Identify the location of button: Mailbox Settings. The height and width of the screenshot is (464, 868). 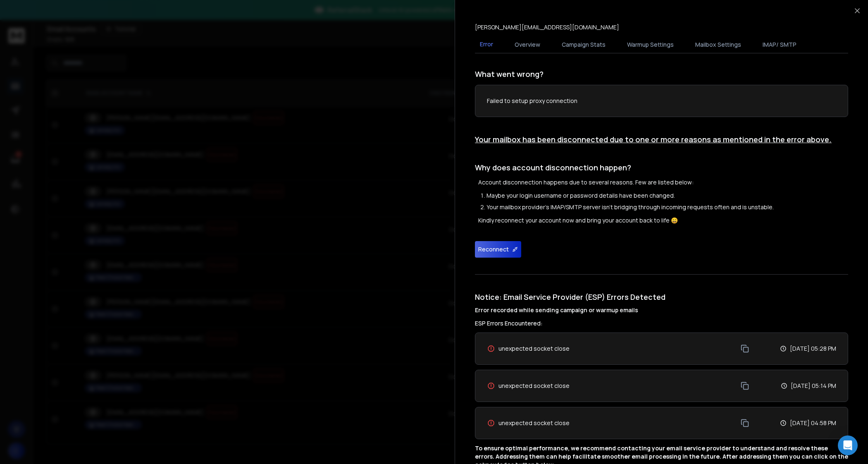
(718, 45).